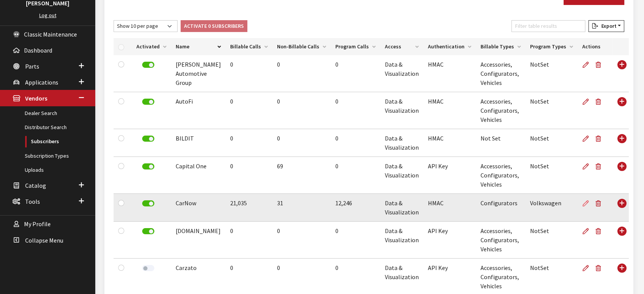 This screenshot has height=294, width=644. What do you see at coordinates (37, 224) in the screenshot?
I see `span: My Profile` at bounding box center [37, 224].